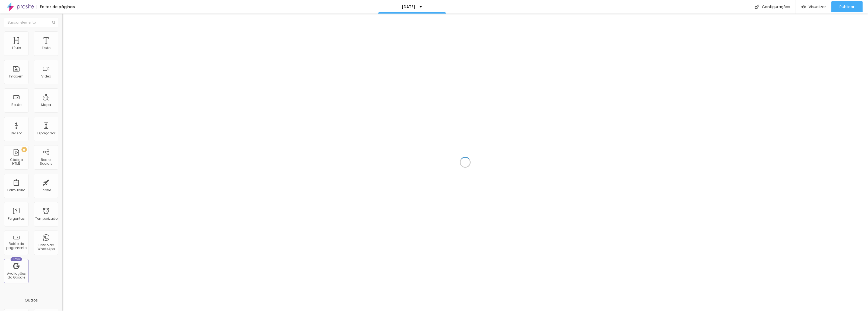  Describe the element at coordinates (16, 133) in the screenshot. I see `font: Divisor` at that location.